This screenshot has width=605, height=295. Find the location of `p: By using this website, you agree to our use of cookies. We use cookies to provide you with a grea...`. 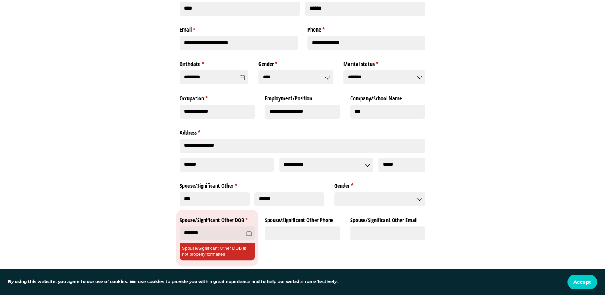

p: By using this website, you agree to our use of cookies. We use cookies to provide you with a grea... is located at coordinates (173, 282).